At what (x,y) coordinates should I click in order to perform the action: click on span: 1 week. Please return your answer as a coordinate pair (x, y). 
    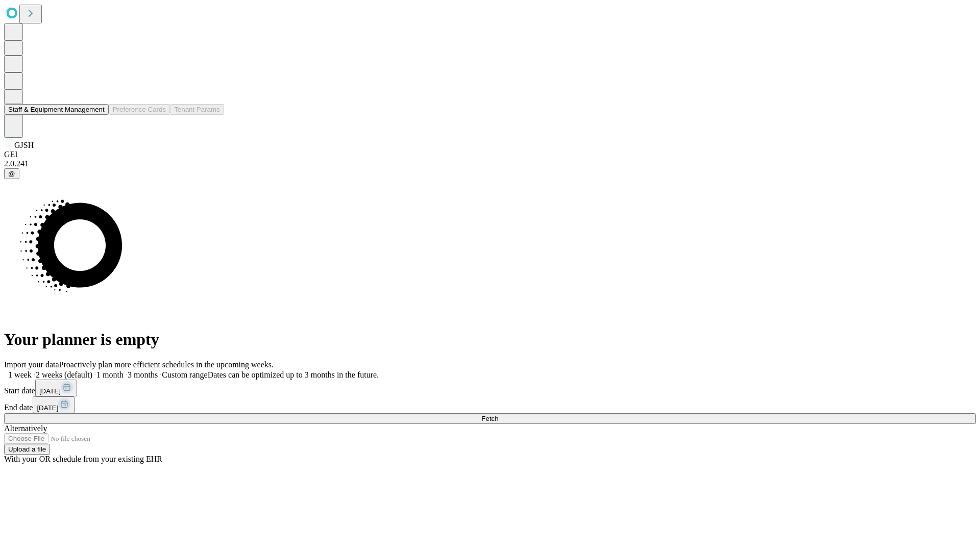
    Looking at the image, I should click on (20, 374).